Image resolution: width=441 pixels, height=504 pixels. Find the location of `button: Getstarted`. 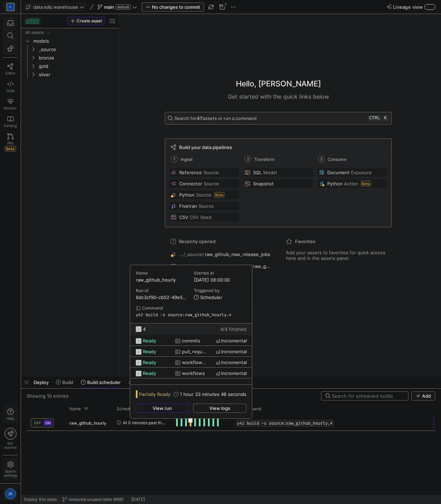

button: Getstarted is located at coordinates (10, 439).